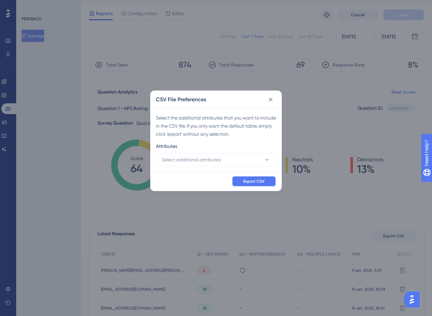 The image size is (432, 316). Describe the element at coordinates (29, 6) in the screenshot. I see `span: Need Help?` at that location.